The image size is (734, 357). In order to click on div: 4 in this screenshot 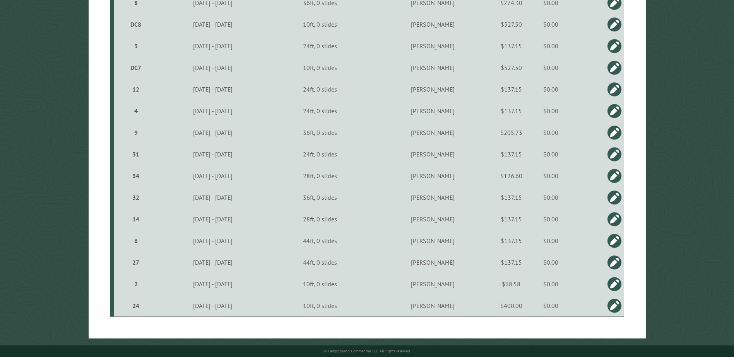, I will do `click(136, 111)`.